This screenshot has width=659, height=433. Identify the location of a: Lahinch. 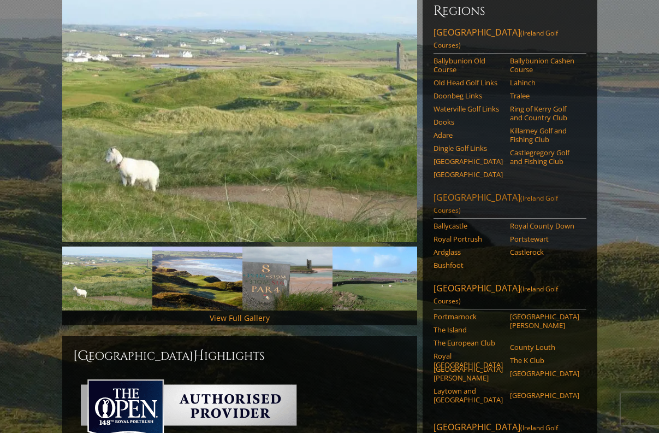
(545, 82).